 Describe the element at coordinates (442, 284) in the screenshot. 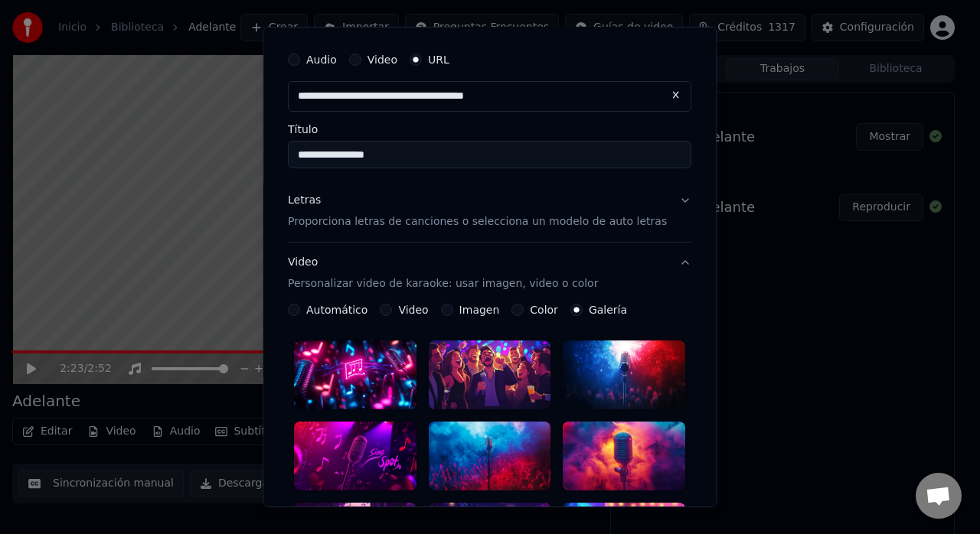

I see `p: Personalizar video de karaoke: usar imagen, video o color` at that location.